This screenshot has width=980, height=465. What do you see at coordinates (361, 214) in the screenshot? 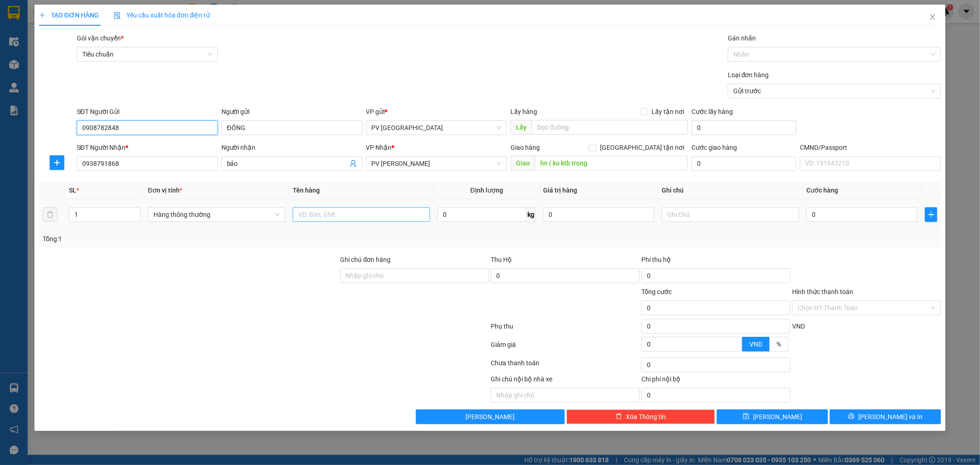
I see `input: VD: Bàn, Ghế` at bounding box center [361, 214].